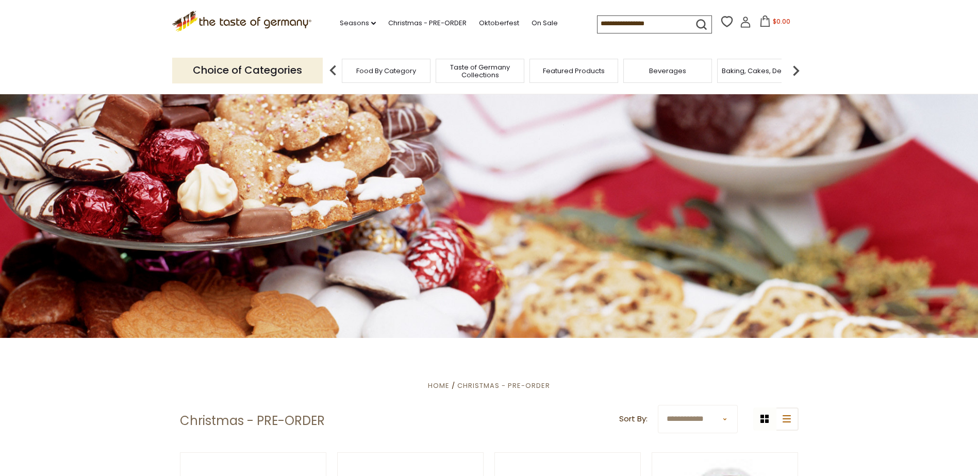 The width and height of the screenshot is (978, 476). I want to click on h1: Christmas - PRE-ORDER, so click(252, 421).